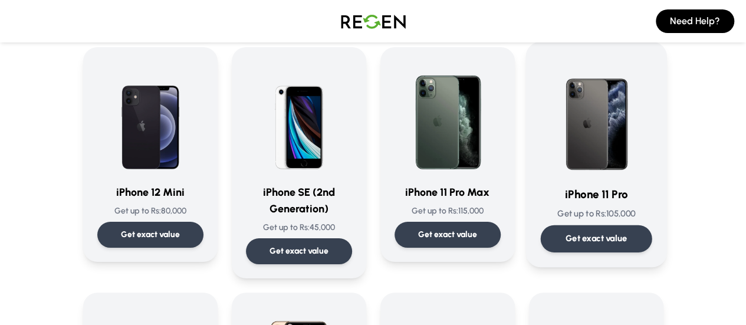  I want to click on h3: iPhone 12 Mini, so click(150, 192).